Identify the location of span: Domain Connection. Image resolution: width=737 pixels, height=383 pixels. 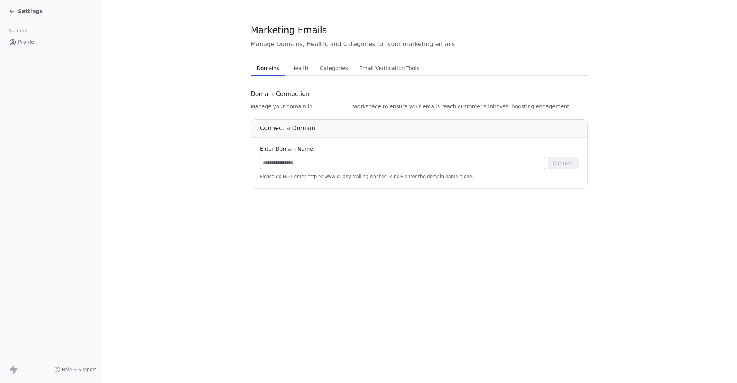
(280, 94).